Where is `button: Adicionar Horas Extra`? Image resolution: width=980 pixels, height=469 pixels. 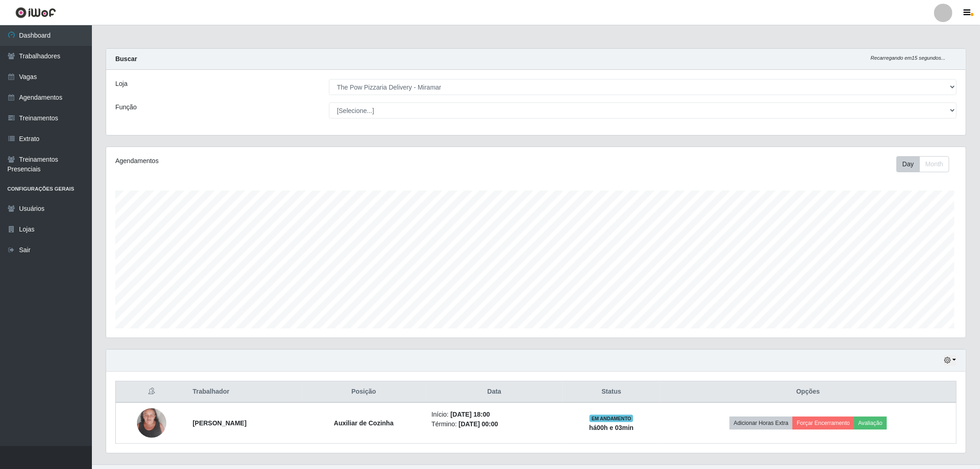
button: Adicionar Horas Extra is located at coordinates (761, 423).